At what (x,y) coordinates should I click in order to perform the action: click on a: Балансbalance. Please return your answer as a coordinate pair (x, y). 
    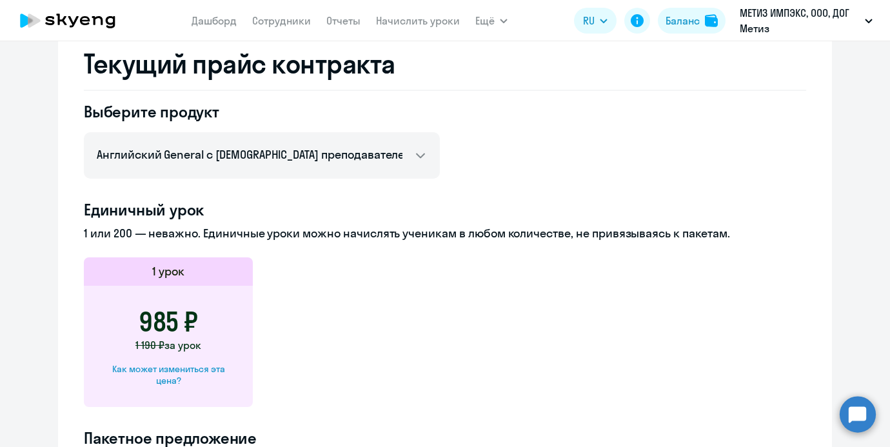
    Looking at the image, I should click on (691, 21).